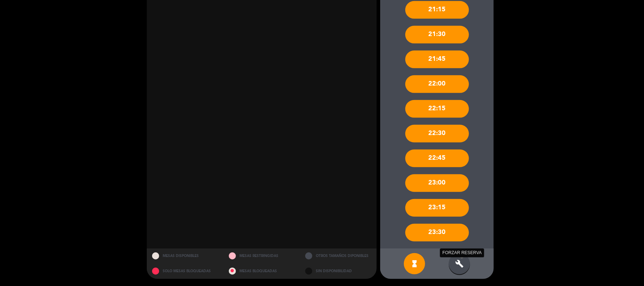 This screenshot has height=286, width=644. What do you see at coordinates (462, 253) in the screenshot?
I see `div: FORZAR RESERVA` at bounding box center [462, 253].